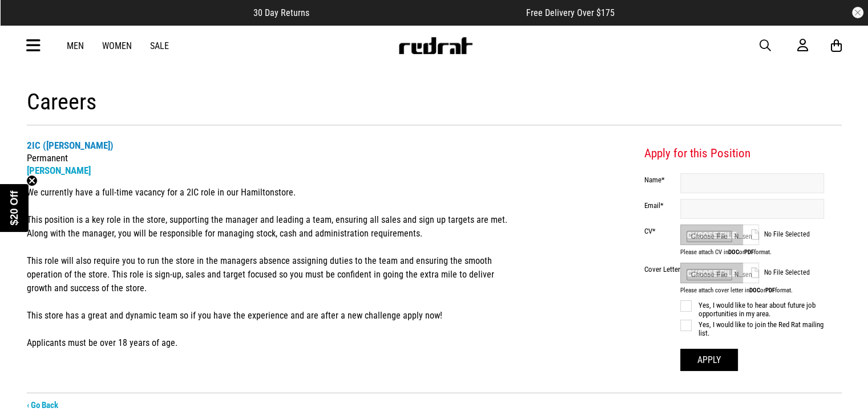 This screenshot has width=868, height=416. Describe the element at coordinates (26, 22) in the screenshot. I see `button: Open LiveChat chat widget` at that location.